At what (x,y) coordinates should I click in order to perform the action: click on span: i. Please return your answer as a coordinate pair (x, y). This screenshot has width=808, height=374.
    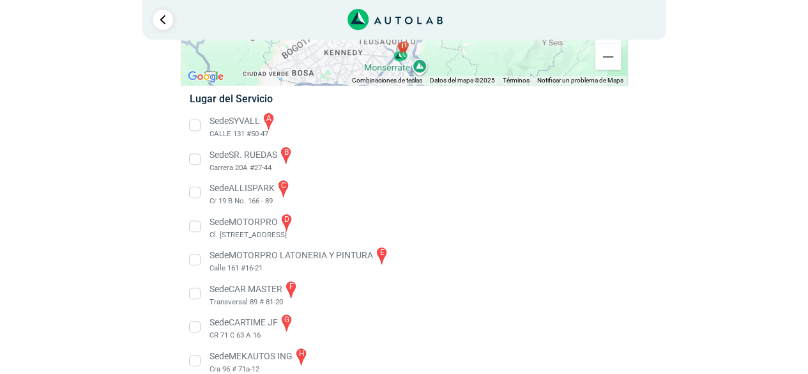
    Looking at the image, I should click on (402, 47).